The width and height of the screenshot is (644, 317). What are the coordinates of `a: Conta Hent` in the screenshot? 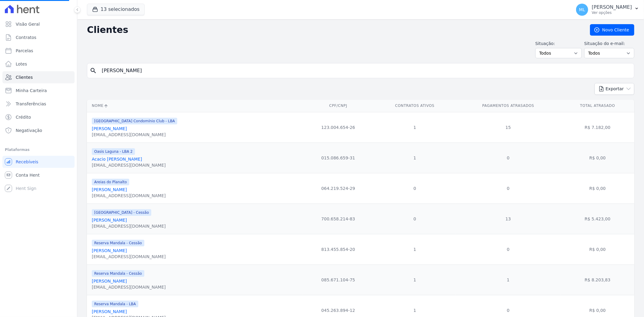 It's located at (38, 175).